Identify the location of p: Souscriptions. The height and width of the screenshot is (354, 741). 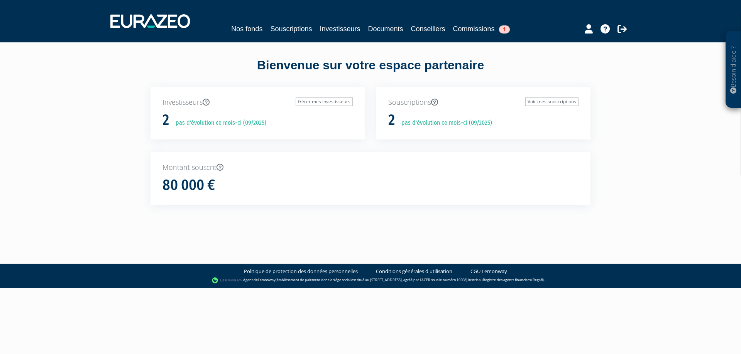
(483, 103).